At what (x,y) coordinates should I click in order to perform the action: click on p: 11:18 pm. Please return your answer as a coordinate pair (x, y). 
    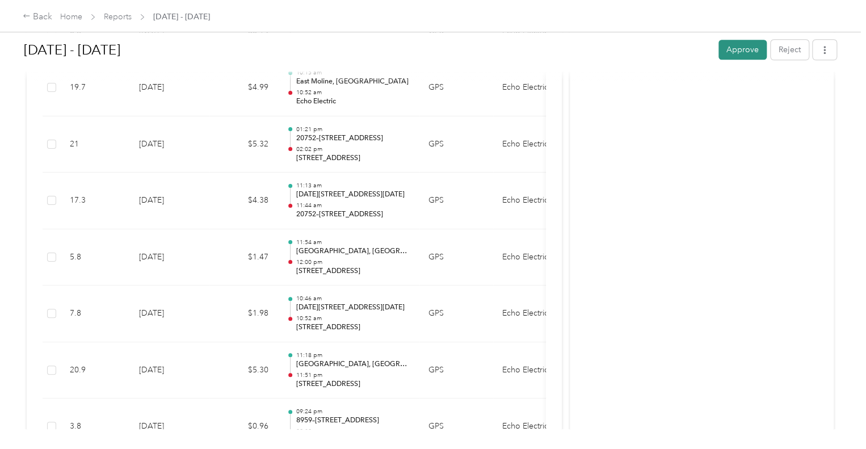
    Looking at the image, I should click on (353, 355).